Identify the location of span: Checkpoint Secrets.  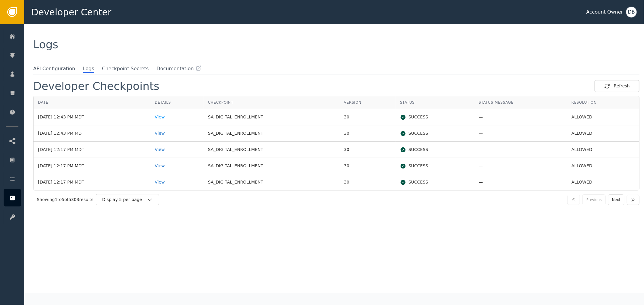
(125, 69).